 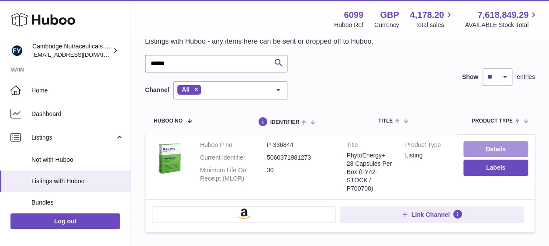 What do you see at coordinates (492, 121) in the screenshot?
I see `span: Product Type` at bounding box center [492, 121].